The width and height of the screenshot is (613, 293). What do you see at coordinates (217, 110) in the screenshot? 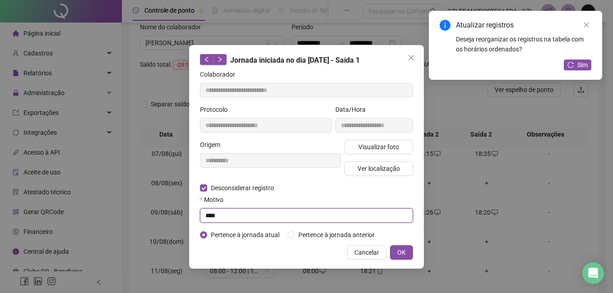
I see `label: Protocolo` at bounding box center [217, 110].